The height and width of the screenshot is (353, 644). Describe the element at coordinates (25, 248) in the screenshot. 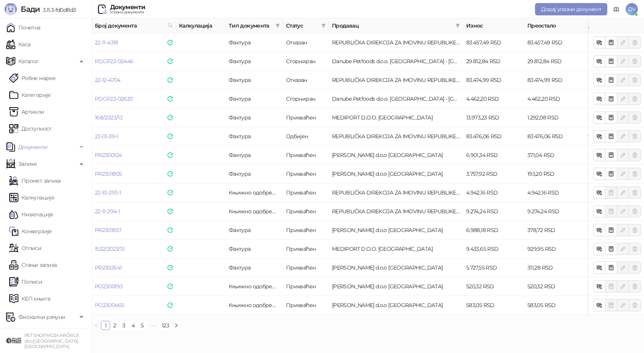

I see `a: Отписи` at that location.